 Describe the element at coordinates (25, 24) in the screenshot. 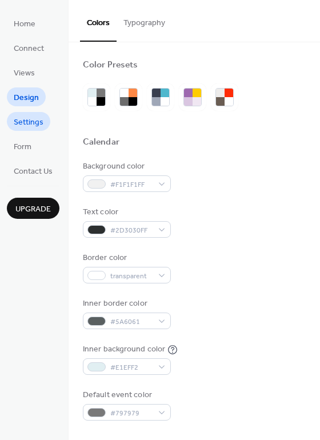

I see `span: Home` at that location.